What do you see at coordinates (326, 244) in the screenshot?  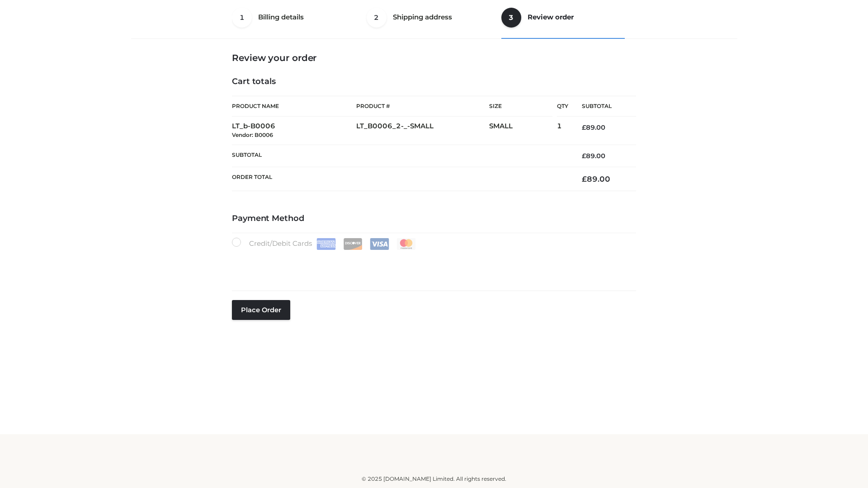 I see `img: Amex` at bounding box center [326, 244].